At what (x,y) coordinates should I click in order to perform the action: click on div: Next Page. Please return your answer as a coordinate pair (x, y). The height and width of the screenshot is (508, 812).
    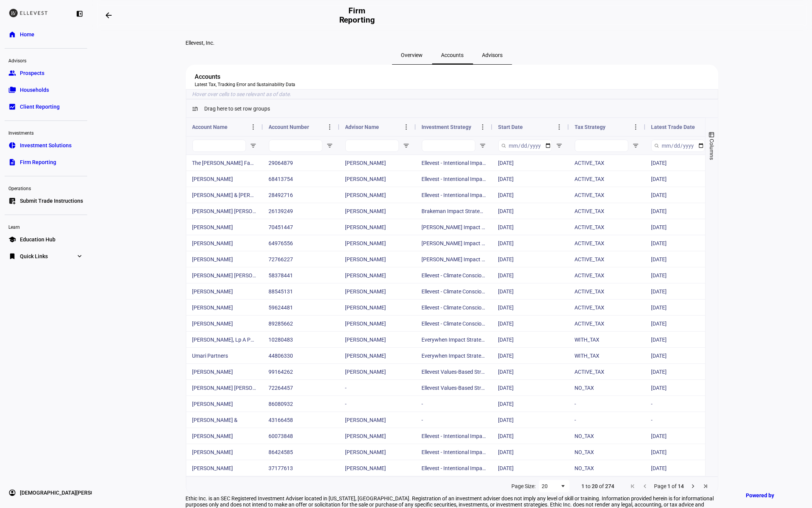
    Looking at the image, I should click on (694, 486).